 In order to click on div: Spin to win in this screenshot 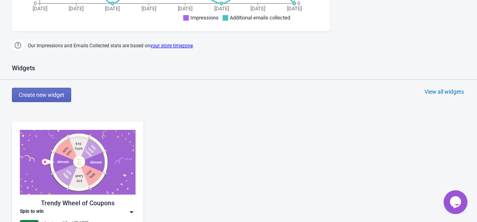, I will do `click(32, 212)`.